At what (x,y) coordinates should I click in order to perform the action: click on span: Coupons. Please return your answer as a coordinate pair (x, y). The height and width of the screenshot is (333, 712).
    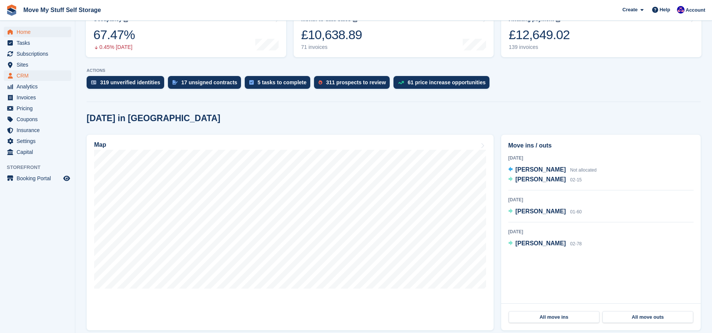
    Looking at the image, I should click on (39, 119).